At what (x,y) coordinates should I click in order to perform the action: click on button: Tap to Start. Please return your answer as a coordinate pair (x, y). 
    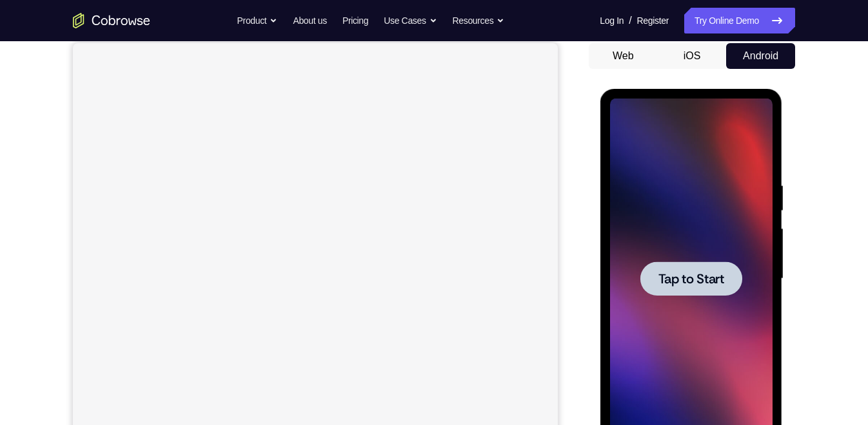
    Looking at the image, I should click on (91, 190).